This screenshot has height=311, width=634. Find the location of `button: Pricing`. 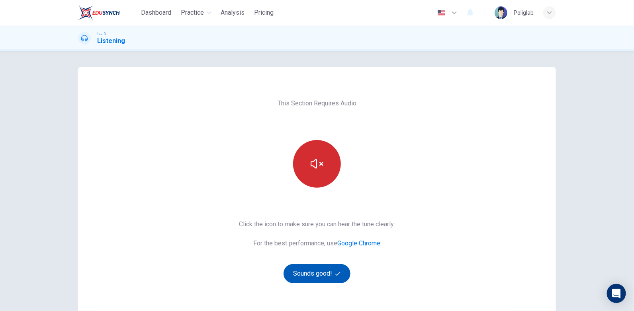

button: Pricing is located at coordinates (264, 13).